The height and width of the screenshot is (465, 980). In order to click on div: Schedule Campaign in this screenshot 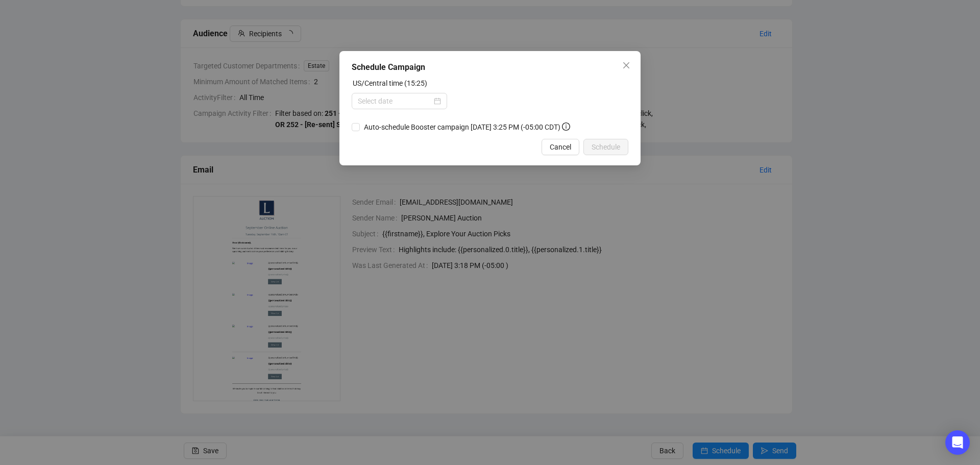, I will do `click(490, 68)`.